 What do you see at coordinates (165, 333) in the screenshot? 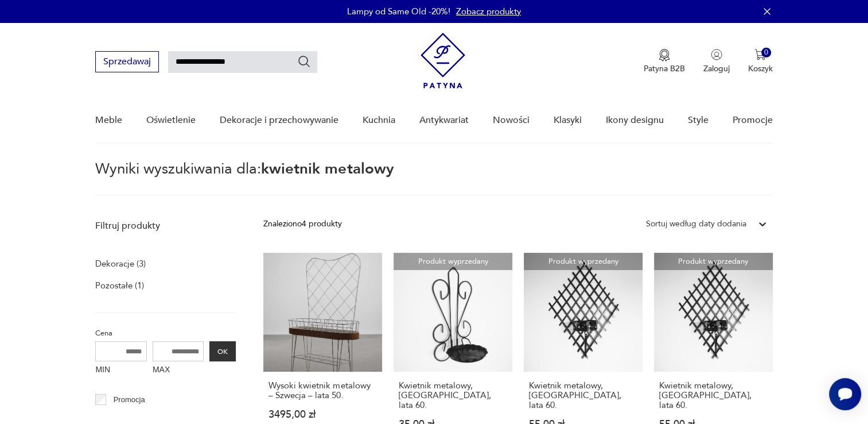
I see `p: Cena` at bounding box center [165, 333].